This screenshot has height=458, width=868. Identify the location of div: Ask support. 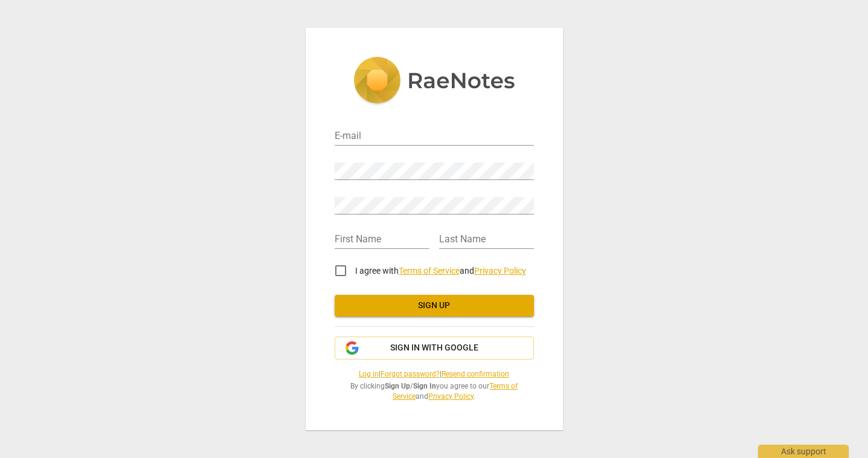
(804, 452).